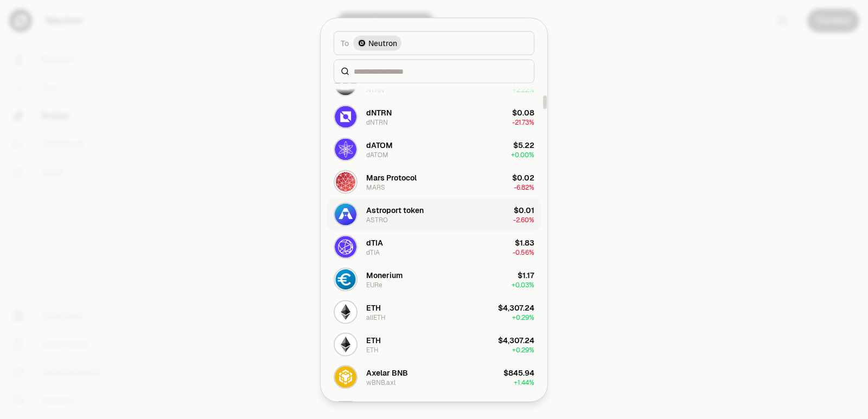  What do you see at coordinates (345, 149) in the screenshot?
I see `img: dATOM Logo` at bounding box center [345, 149].